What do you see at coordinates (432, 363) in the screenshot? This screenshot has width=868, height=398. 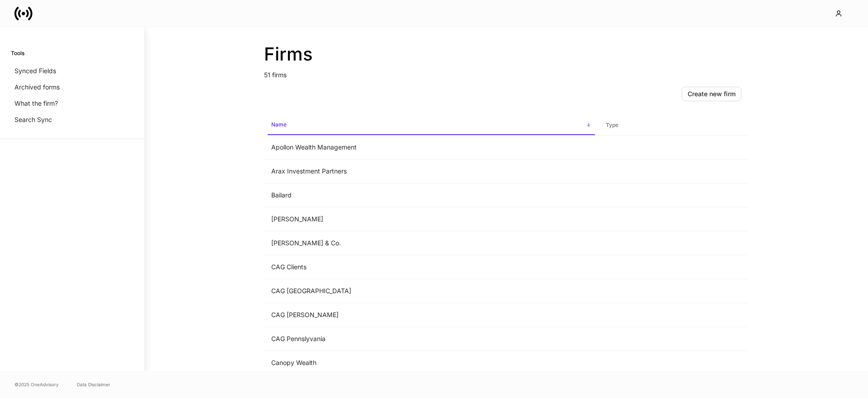 I see `td: Canopy Wealth` at bounding box center [432, 363].